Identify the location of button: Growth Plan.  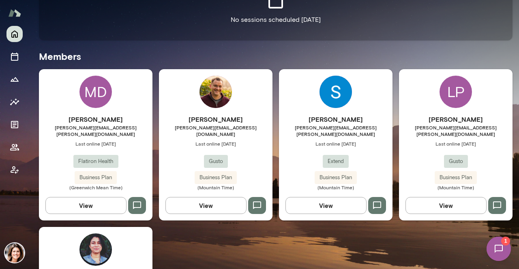
(15, 79).